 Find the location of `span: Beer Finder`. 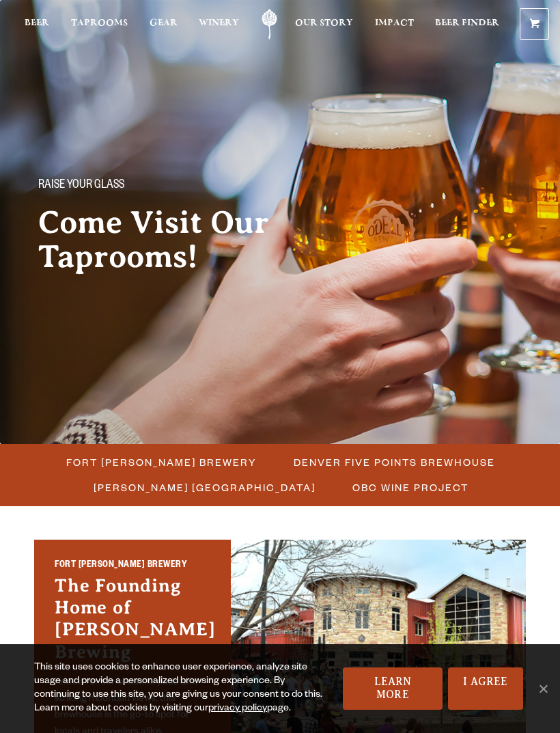

span: Beer Finder is located at coordinates (467, 24).